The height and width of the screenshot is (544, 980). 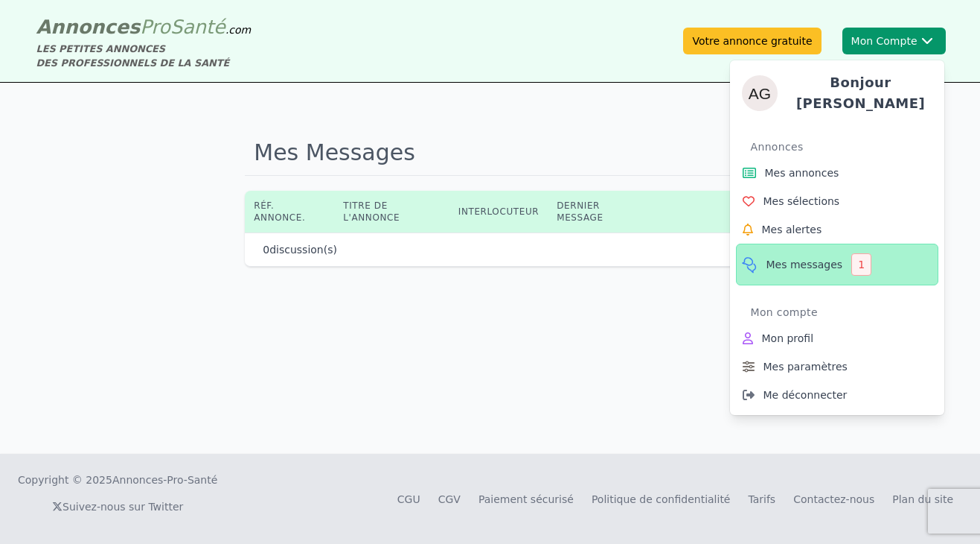 What do you see at coordinates (762, 499) in the screenshot?
I see `a: Tarifs` at bounding box center [762, 499].